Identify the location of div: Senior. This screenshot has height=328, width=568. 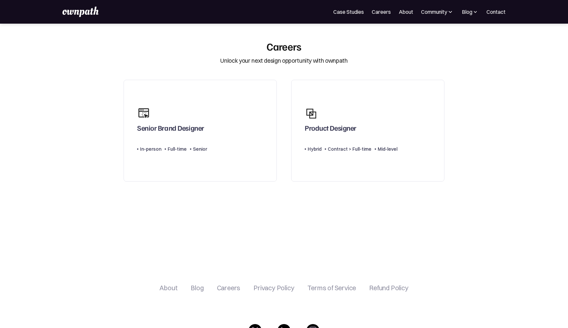
(200, 149).